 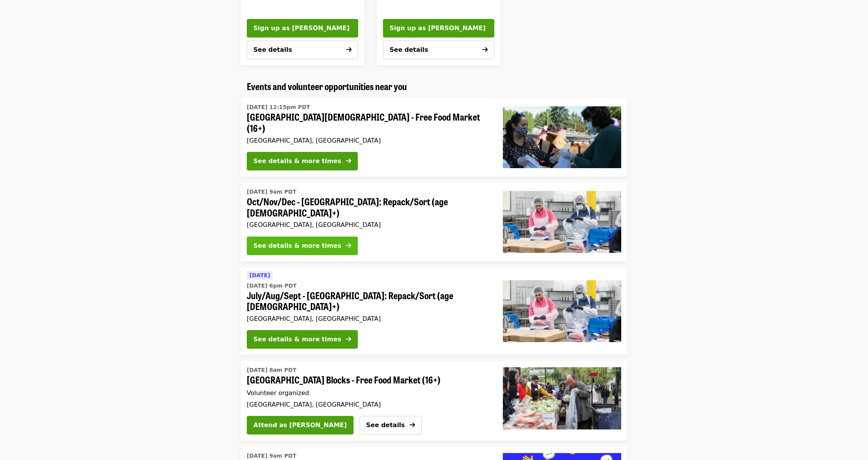 What do you see at coordinates (434, 222) in the screenshot?
I see `a: See details for "Oct/Nov/Dec - Beaverton: Repack/Sort (age 10+)"` at bounding box center [434, 222].